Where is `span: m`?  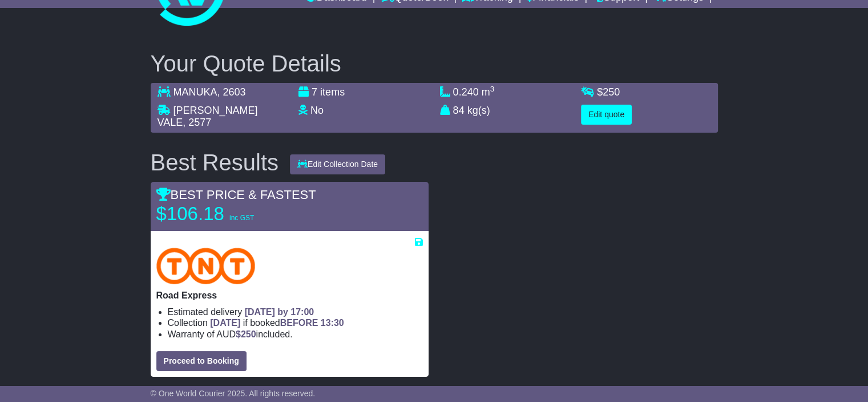
span: m is located at coordinates (488, 92).